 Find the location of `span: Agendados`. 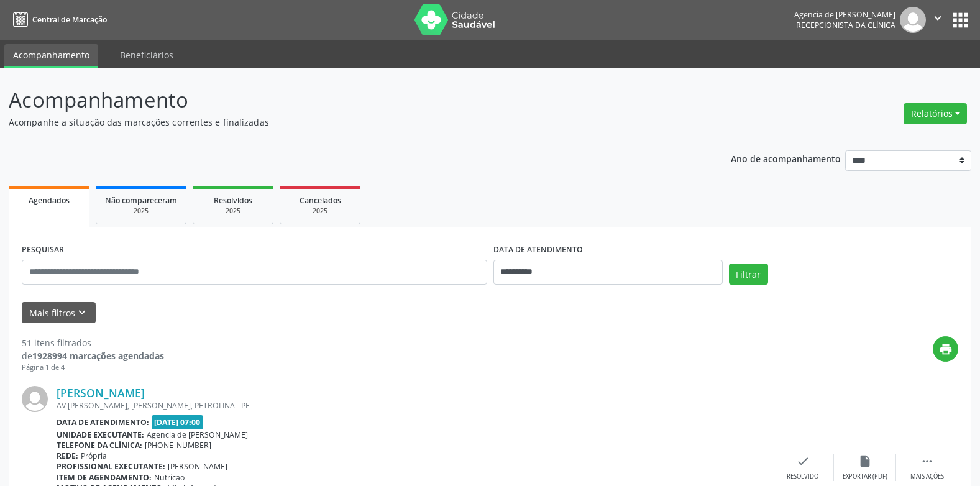

span: Agendados is located at coordinates (49, 200).